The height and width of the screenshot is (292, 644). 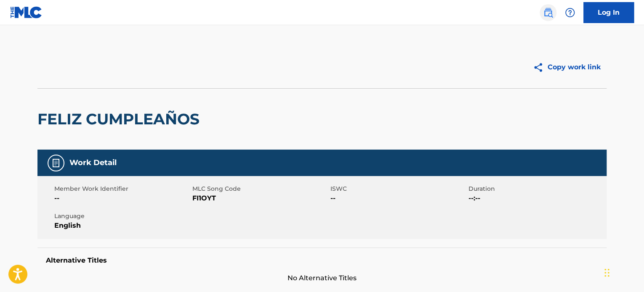 What do you see at coordinates (398, 189) in the screenshot?
I see `span: ISWC` at bounding box center [398, 189].